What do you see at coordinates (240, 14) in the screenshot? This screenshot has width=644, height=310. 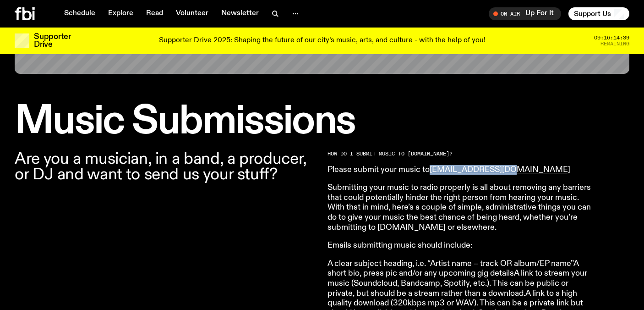 I see `a: Newsletter` at bounding box center [240, 14].